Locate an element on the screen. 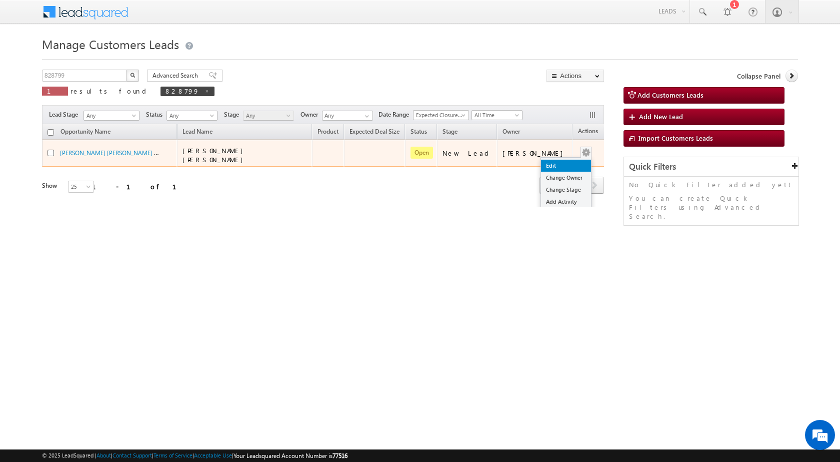 The height and width of the screenshot is (462, 840). button: Actions is located at coordinates (575, 76).